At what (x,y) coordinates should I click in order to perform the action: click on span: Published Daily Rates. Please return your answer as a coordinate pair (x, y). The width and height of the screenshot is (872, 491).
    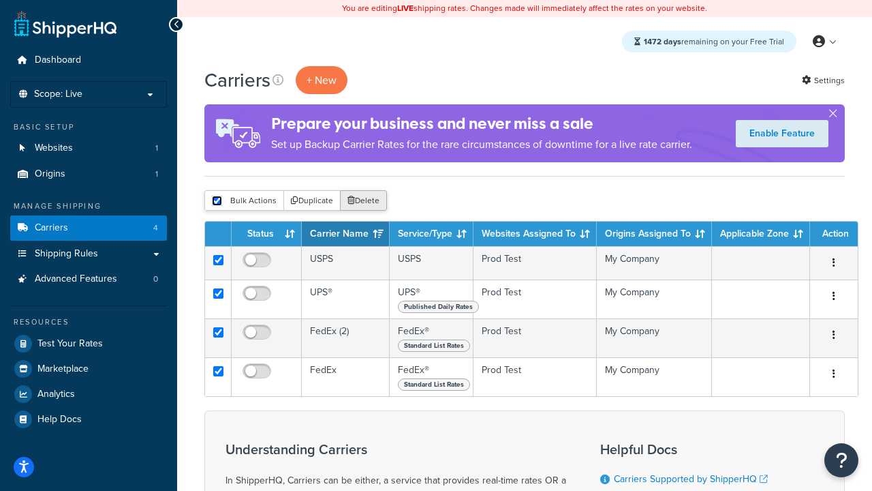
    Looking at the image, I should click on (438, 307).